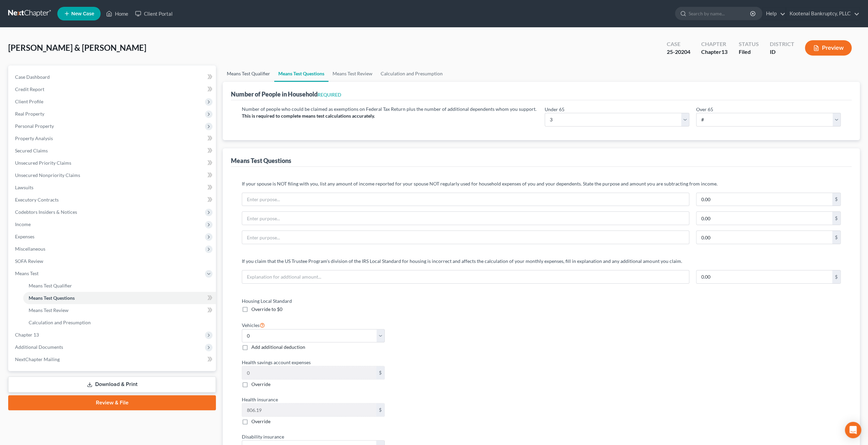 The width and height of the screenshot is (868, 445). I want to click on a: NextChapter Mailing, so click(113, 360).